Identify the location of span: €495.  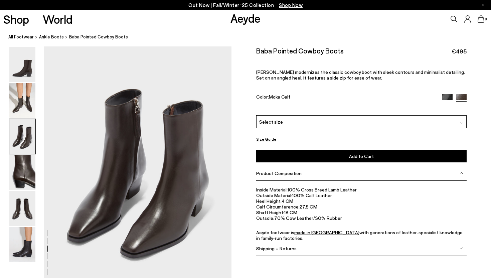
(459, 51).